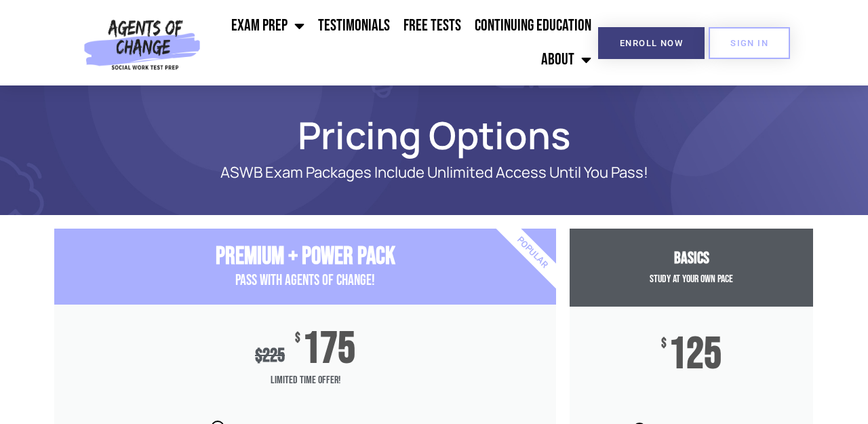  What do you see at coordinates (434, 173) in the screenshot?
I see `p: ASWB Exam Packages Include Unlimited Access Until You Pass!` at bounding box center [434, 173].